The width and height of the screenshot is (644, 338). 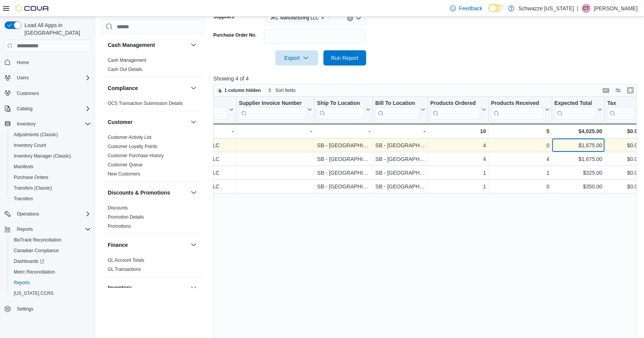 What do you see at coordinates (36, 134) in the screenshot?
I see `span: Adjustments (Classic)` at bounding box center [36, 134].